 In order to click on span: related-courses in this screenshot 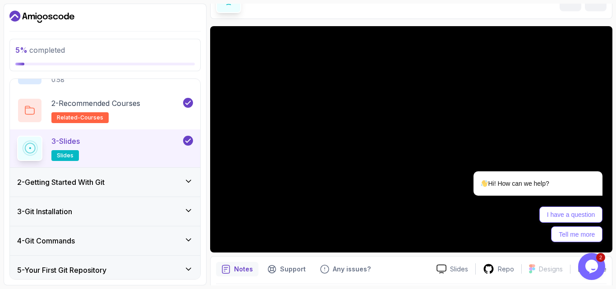, I will do `click(80, 118)`.